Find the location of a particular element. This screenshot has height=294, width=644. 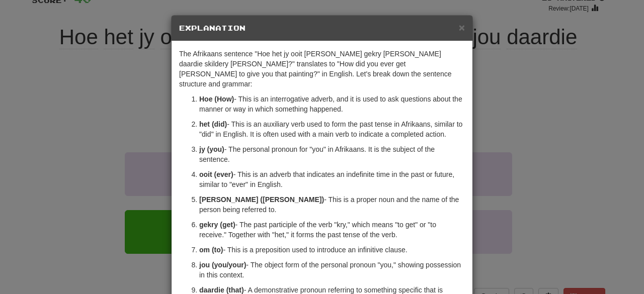

strong: daardie (that) is located at coordinates (221, 290).